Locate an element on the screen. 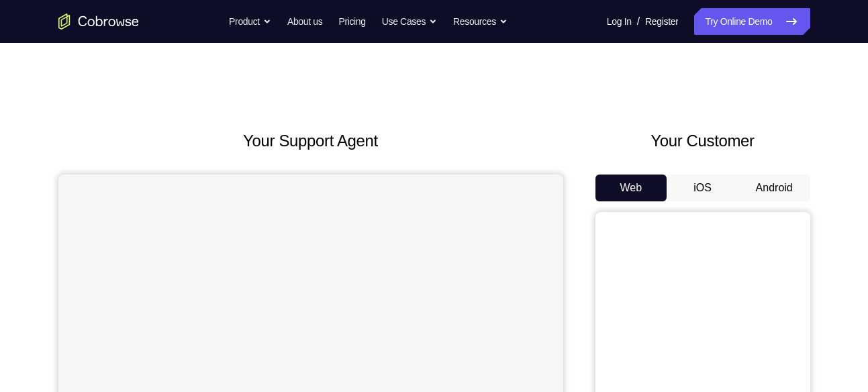 The width and height of the screenshot is (868, 392). button: Product is located at coordinates (250, 22).